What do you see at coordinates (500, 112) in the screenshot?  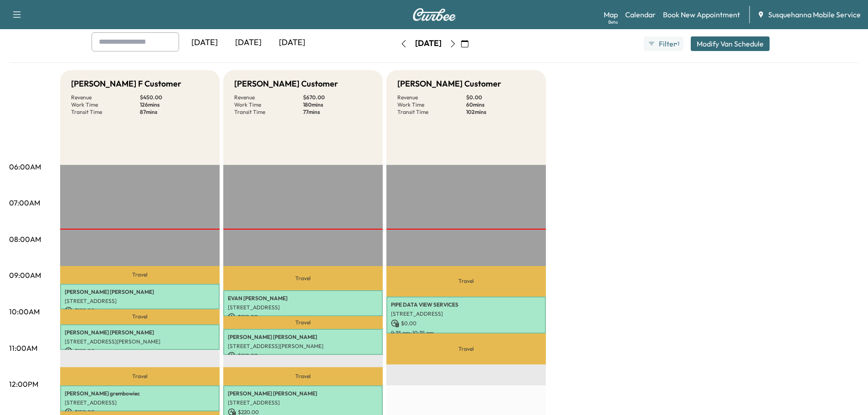 I see `p: 102 mins` at bounding box center [500, 112].